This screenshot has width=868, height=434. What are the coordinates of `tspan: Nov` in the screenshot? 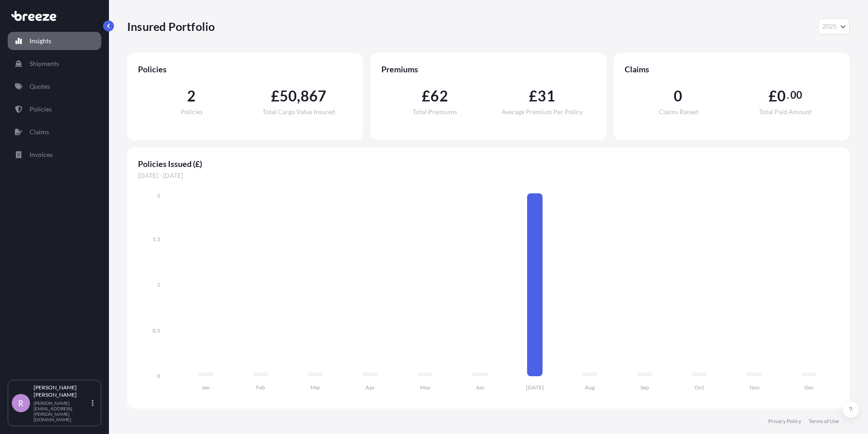 It's located at (755, 387).